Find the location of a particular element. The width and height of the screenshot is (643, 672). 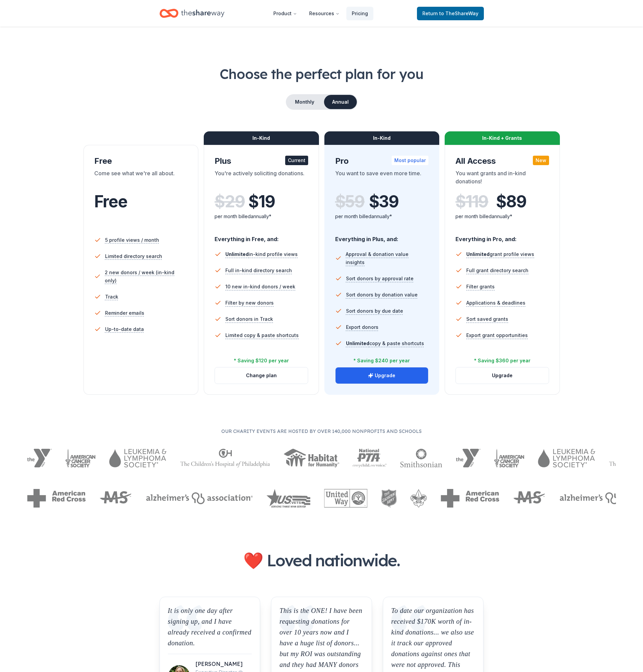

img: Boy Scouts of America is located at coordinates (418, 498).